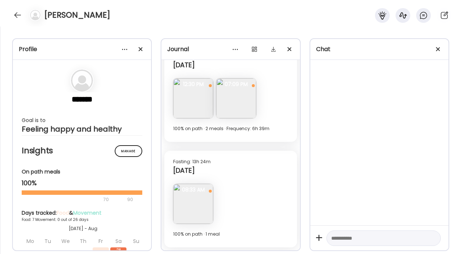 The width and height of the screenshot is (461, 254). Describe the element at coordinates (83, 219) in the screenshot. I see `div: Food: 7 Movement: 0 out of 26 days` at that location.